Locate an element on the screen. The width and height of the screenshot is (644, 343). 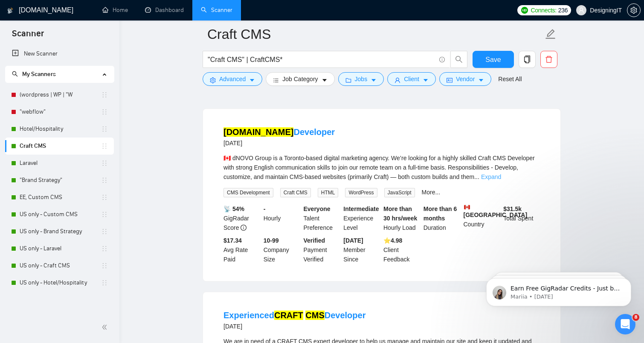
mark: CMS is located at coordinates (315, 315).